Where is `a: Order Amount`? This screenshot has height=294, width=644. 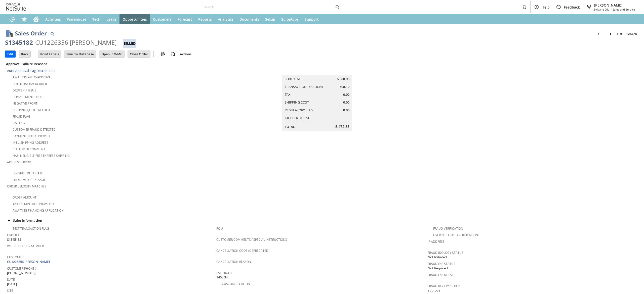
a: Order Amount is located at coordinates (24, 197).